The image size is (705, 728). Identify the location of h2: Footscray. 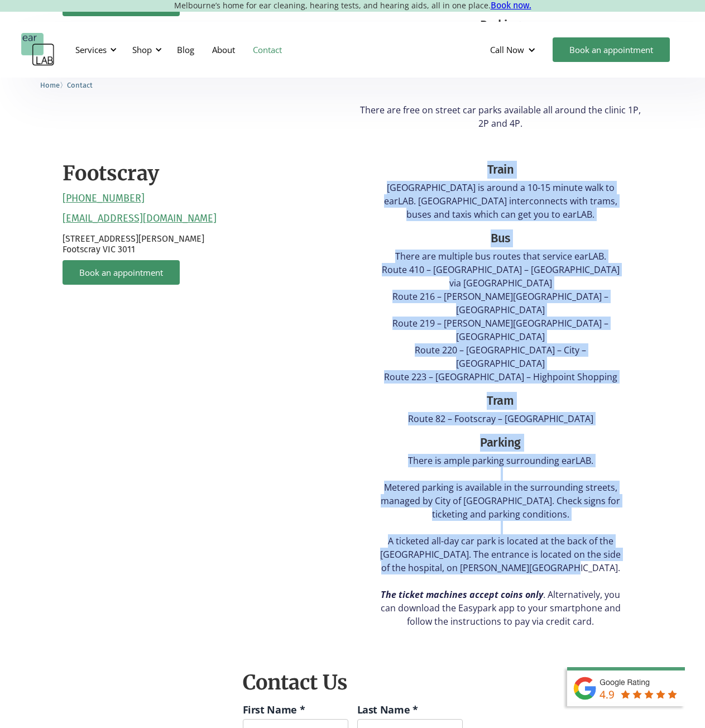
(110, 174).